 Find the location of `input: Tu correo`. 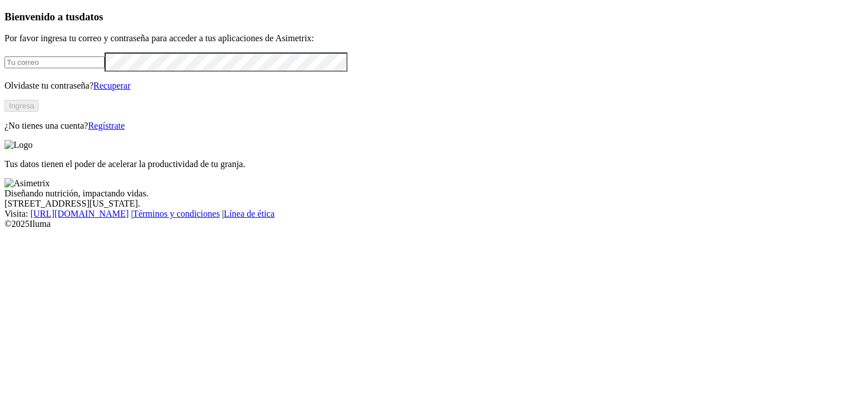

input: Tu correo is located at coordinates (54, 62).